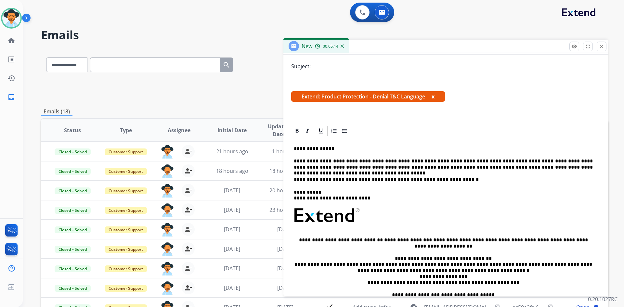 The height and width of the screenshot is (307, 624). What do you see at coordinates (324, 35) in the screenshot?
I see `h2: Emails` at bounding box center [324, 35].